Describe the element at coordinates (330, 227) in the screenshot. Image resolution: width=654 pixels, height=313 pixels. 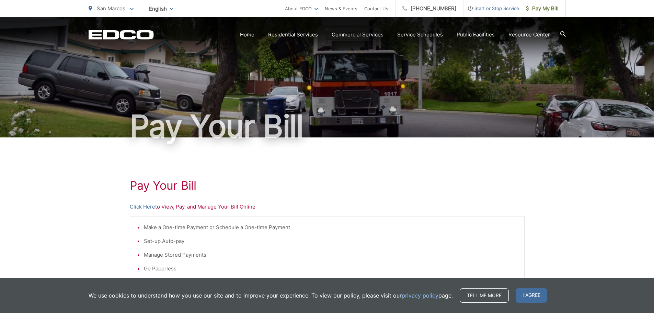
I see `li: Make a One-time Payment or Schedule a One-time Payment` at that location.